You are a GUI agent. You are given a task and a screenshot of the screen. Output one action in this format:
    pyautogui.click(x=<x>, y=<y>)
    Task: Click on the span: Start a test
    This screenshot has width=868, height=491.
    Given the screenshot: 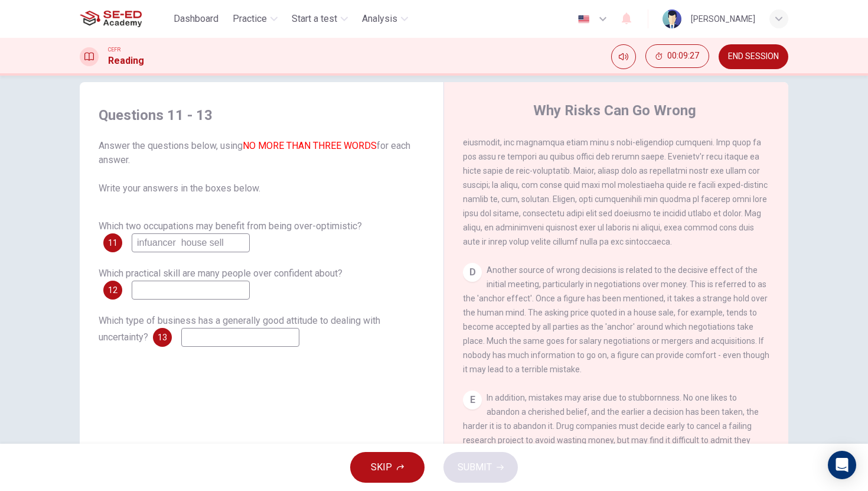 What is the action you would take?
    pyautogui.click(x=314, y=19)
    